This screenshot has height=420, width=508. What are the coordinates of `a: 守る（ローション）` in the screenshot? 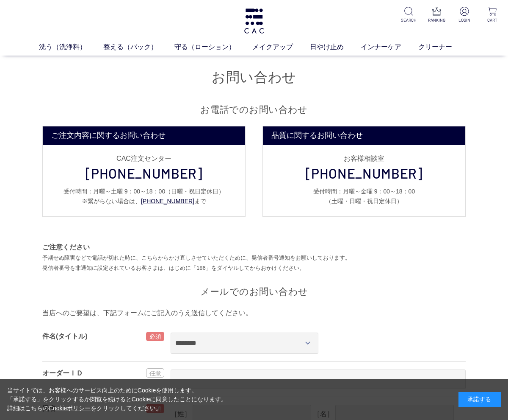 It's located at (214, 47).